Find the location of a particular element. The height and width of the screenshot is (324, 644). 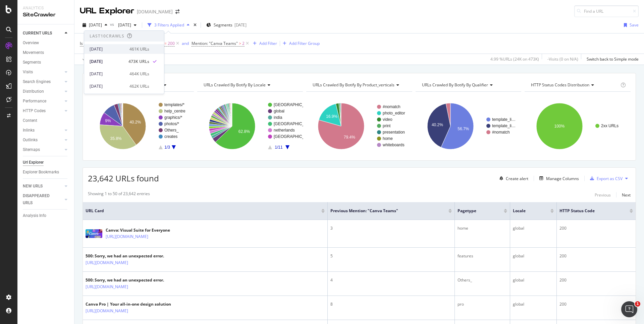

div: 5 is located at coordinates (391, 256).